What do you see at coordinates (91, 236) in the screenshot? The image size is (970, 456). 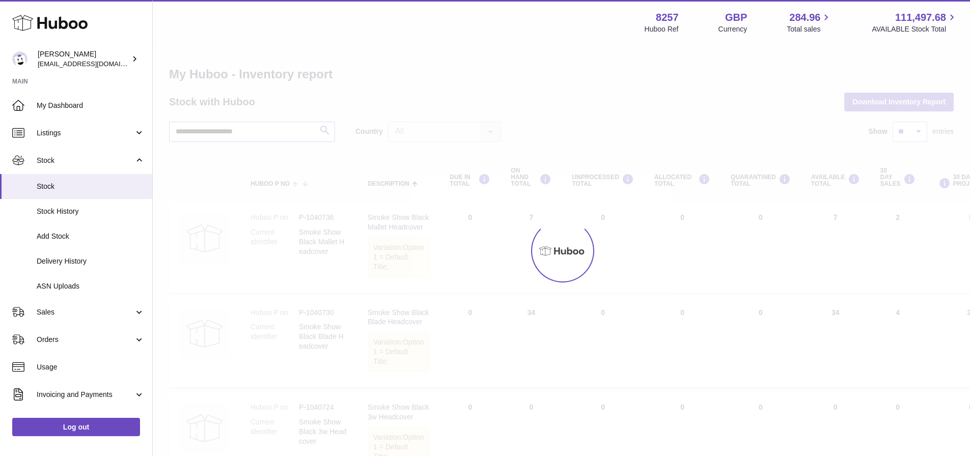 I see `span: Add Stock` at bounding box center [91, 236].